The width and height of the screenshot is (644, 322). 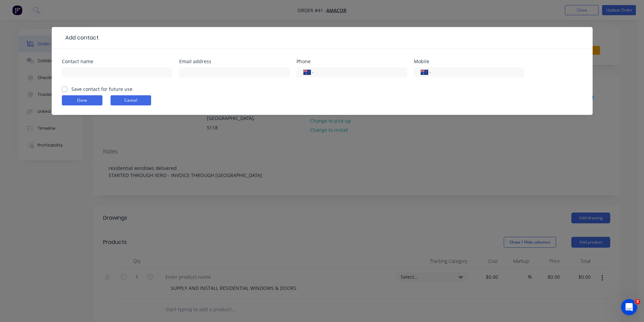 I want to click on div: Email address, so click(x=235, y=62).